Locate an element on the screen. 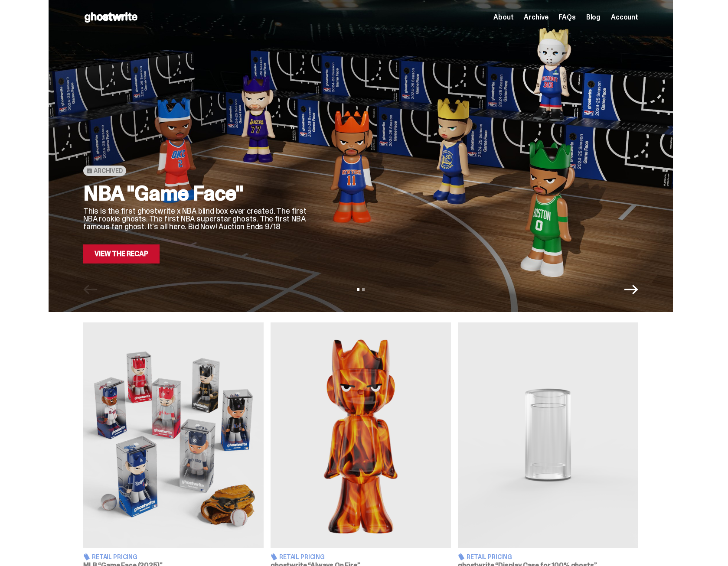 The width and height of the screenshot is (728, 566). a: Blog is located at coordinates (593, 18).